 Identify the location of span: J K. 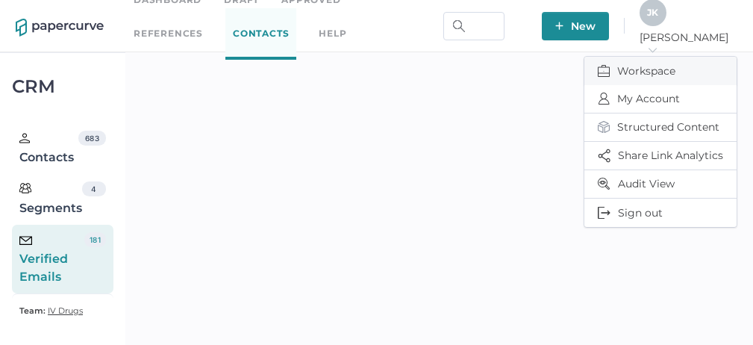
(652, 12).